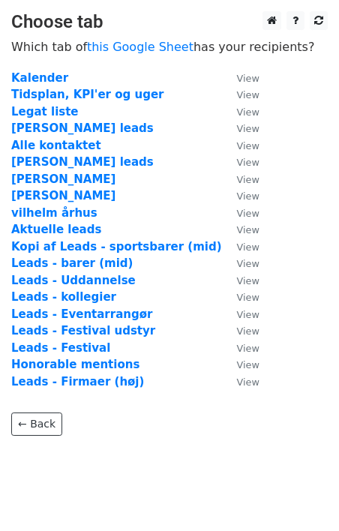  What do you see at coordinates (56, 229) in the screenshot?
I see `strong: Aktuelle leads` at bounding box center [56, 229].